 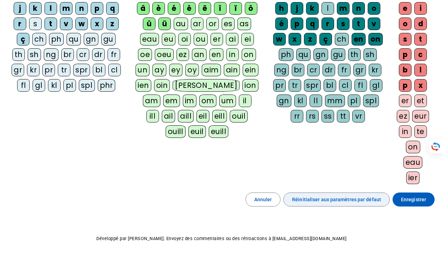 I want to click on span: Annuler, so click(x=263, y=200).